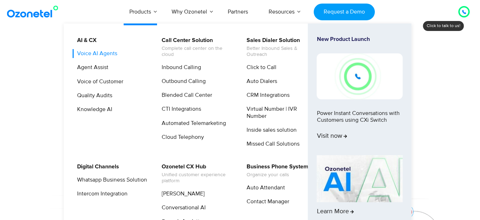  I want to click on a: Inbound Calling, so click(180, 67).